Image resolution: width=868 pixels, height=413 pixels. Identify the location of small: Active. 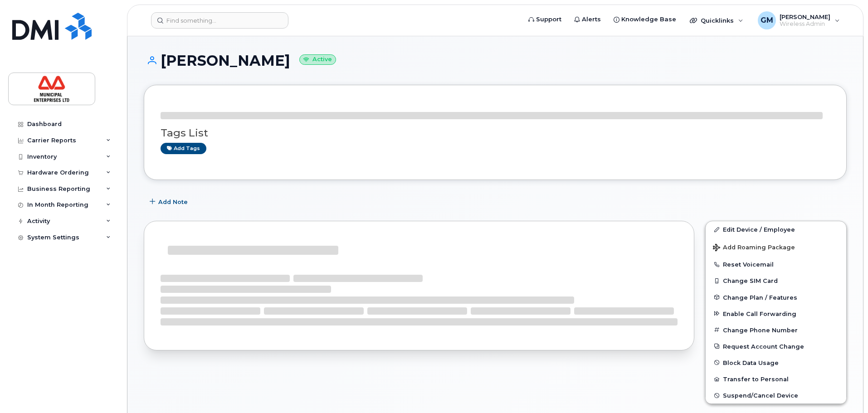
(318, 59).